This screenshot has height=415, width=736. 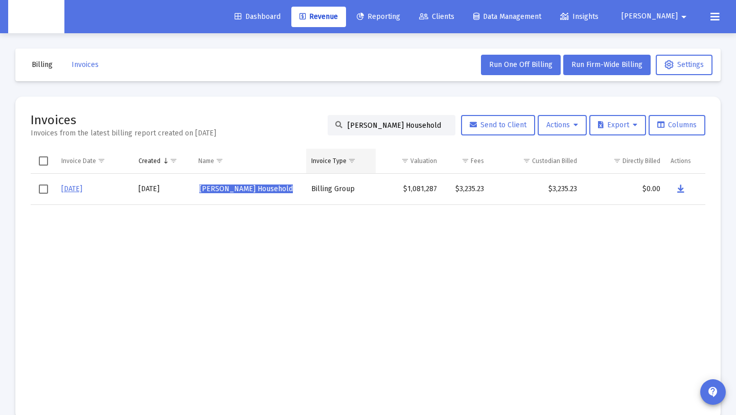 I want to click on td: Column Fees, so click(x=465, y=161).